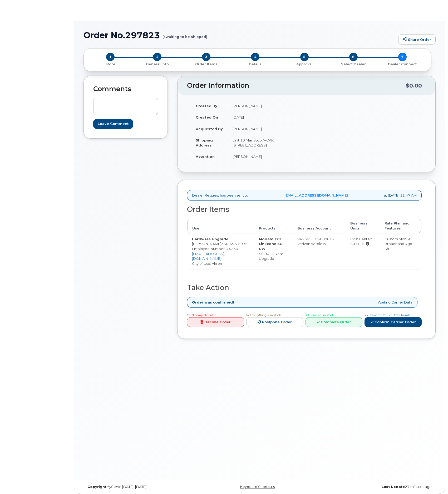 The height and width of the screenshot is (494, 448). Describe the element at coordinates (255, 57) in the screenshot. I see `span: 4` at that location.